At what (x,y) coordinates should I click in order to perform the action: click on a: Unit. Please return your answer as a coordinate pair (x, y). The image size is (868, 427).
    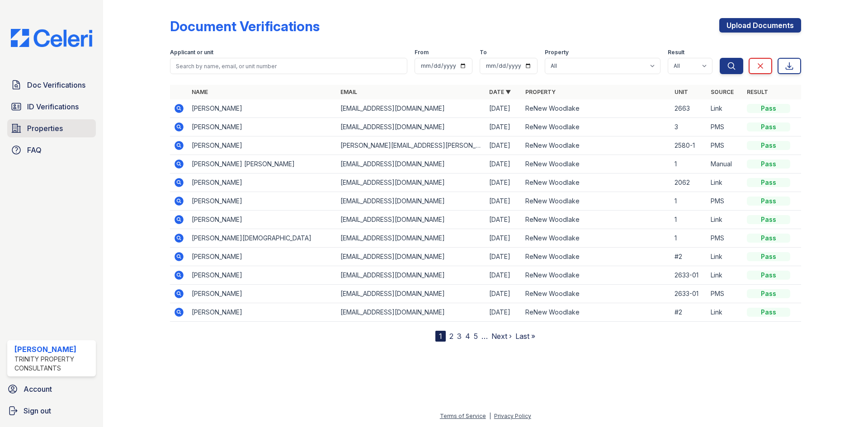
    Looking at the image, I should click on (681, 92).